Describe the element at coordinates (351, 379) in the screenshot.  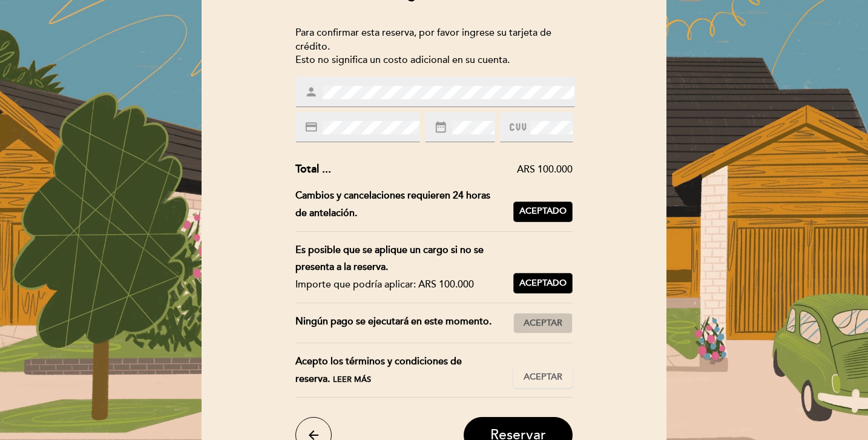
I see `span: Leer más` at that location.